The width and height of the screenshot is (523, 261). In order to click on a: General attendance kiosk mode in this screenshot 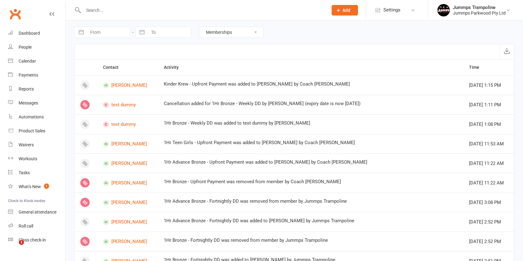, I will do `click(37, 212)`.